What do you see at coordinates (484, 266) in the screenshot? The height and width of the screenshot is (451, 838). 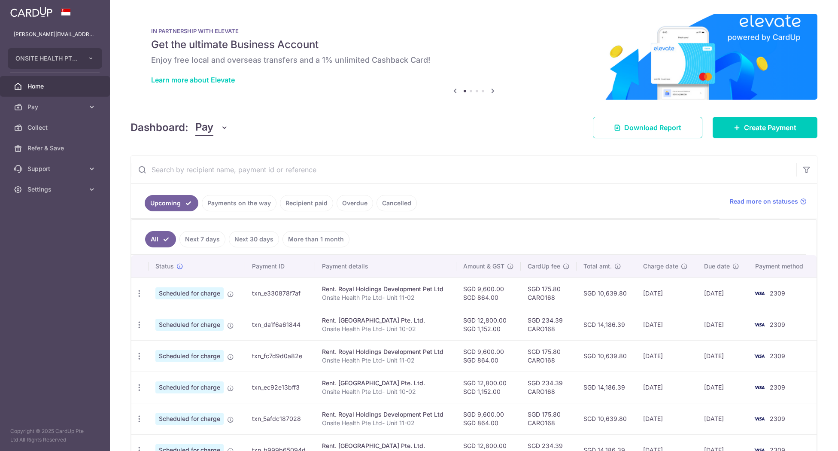 I see `span: Amount & GST` at bounding box center [484, 266].